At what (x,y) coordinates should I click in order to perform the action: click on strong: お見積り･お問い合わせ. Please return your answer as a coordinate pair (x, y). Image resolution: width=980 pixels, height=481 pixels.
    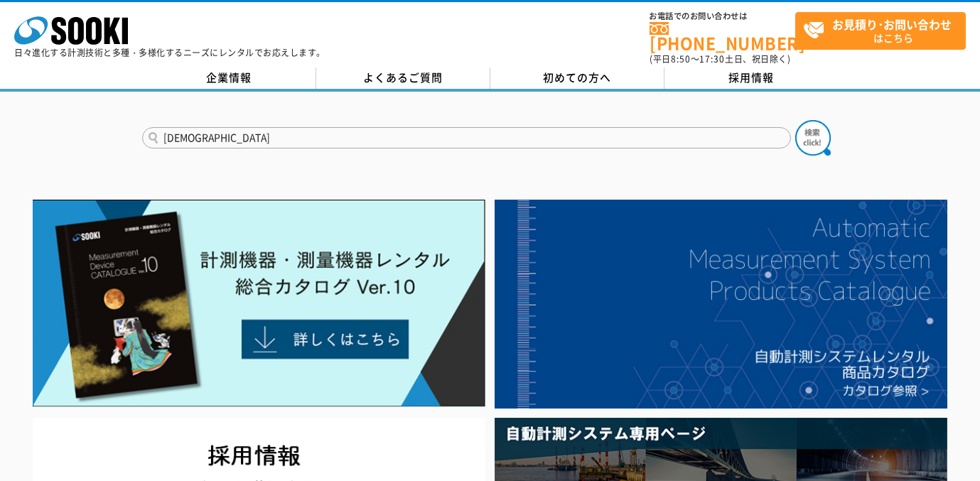
    Looking at the image, I should click on (892, 24).